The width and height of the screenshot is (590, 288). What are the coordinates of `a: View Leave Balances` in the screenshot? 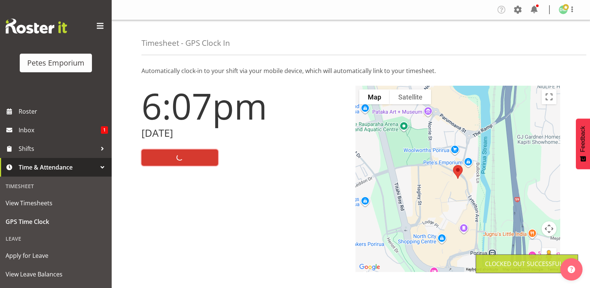 It's located at (56, 274).